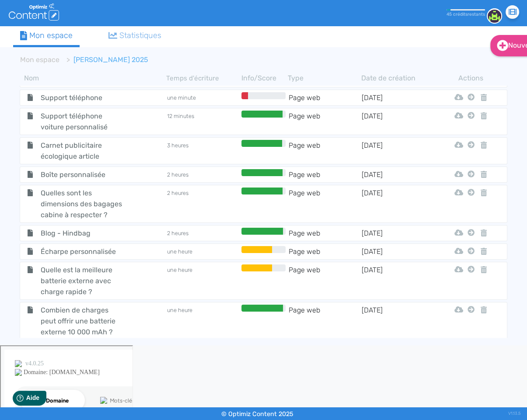 This screenshot has height=420, width=527. I want to click on span: Aide, so click(51, 11).